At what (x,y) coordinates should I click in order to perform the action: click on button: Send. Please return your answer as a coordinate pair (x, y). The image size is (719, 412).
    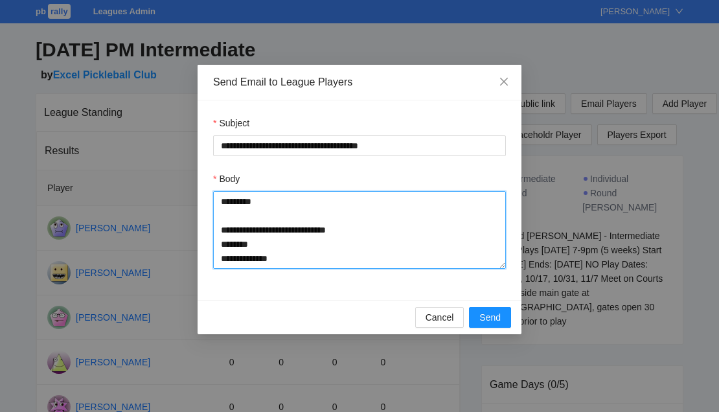
    Looking at the image, I should click on (490, 317).